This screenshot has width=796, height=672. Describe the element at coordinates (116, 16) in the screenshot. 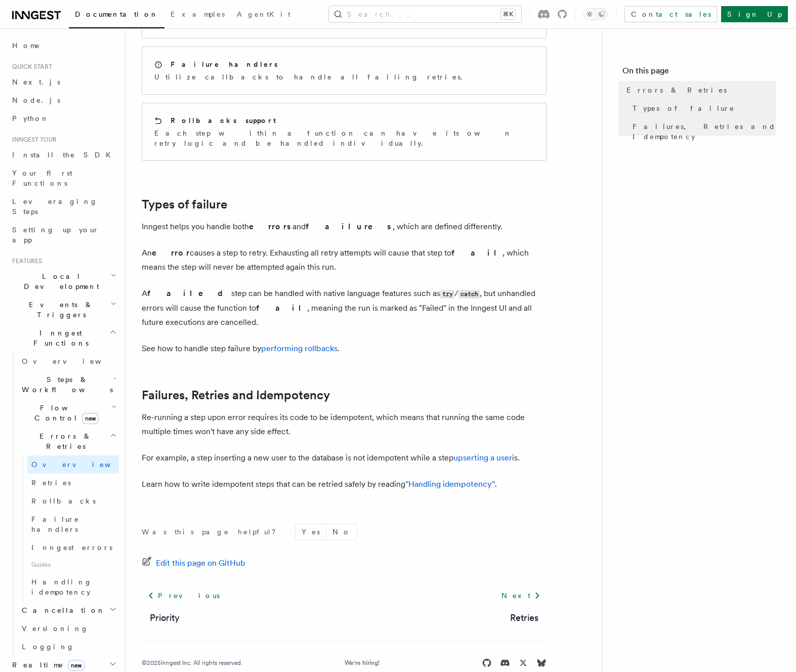

I see `a: Documentation` at that location.